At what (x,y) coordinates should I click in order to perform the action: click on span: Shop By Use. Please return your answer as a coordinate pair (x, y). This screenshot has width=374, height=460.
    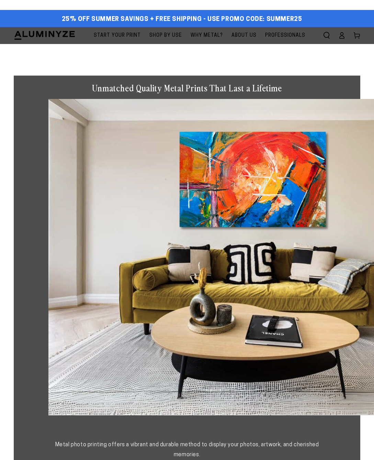
    Looking at the image, I should click on (166, 35).